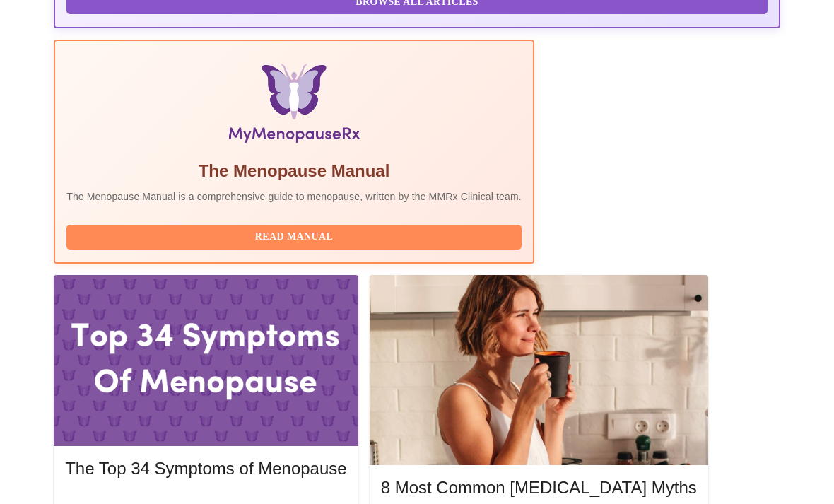 The height and width of the screenshot is (504, 834). I want to click on p: The Menopause Manual is a comprehensive guide to menopause, written by the MMRx Clinical team., so click(294, 197).